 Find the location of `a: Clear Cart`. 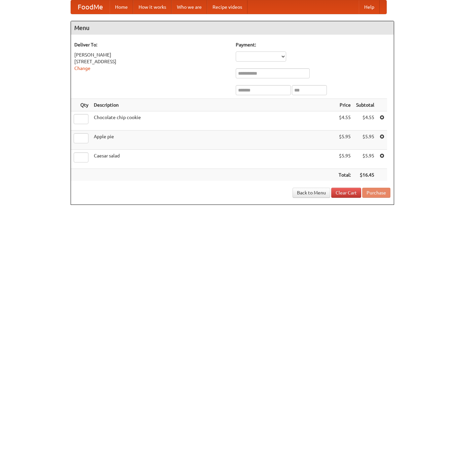

a: Clear Cart is located at coordinates (346, 193).